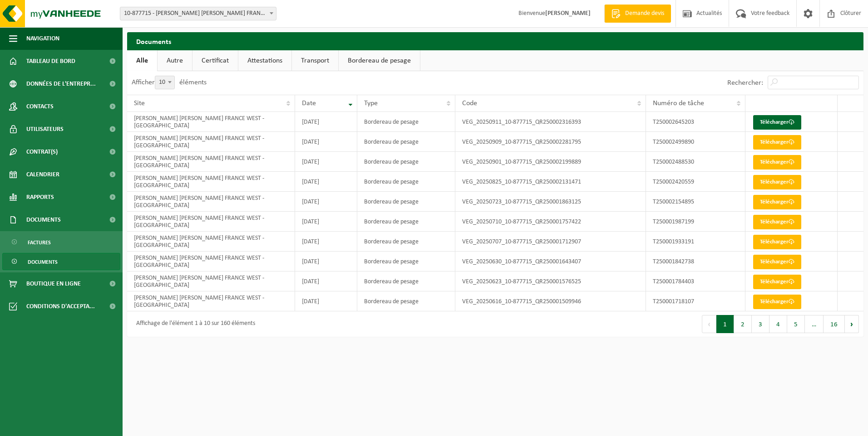 The image size is (868, 436). What do you see at coordinates (315, 61) in the screenshot?
I see `a: Transport` at bounding box center [315, 61].